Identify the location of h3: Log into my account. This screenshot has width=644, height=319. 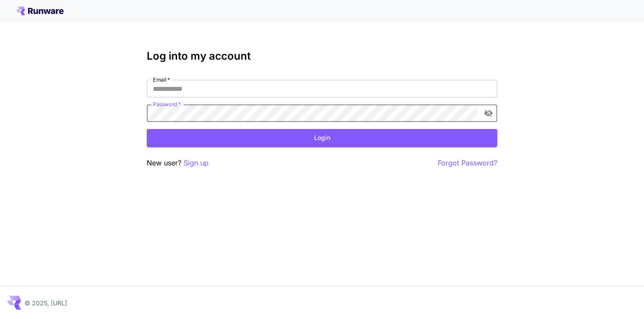
(322, 56).